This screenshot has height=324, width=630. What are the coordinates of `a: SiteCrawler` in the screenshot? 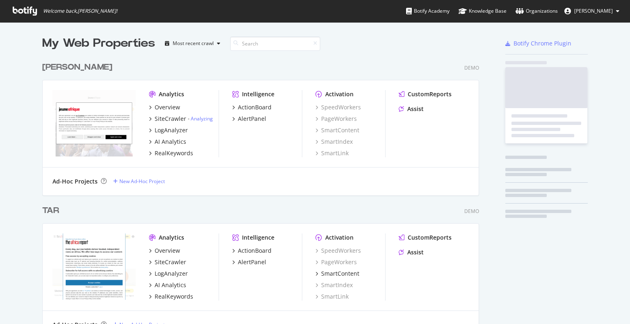 It's located at (167, 262).